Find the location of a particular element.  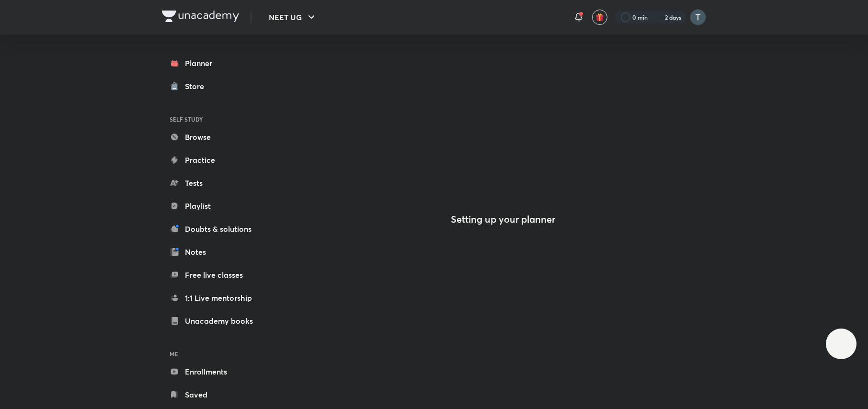

button: avatar is located at coordinates (600, 17).